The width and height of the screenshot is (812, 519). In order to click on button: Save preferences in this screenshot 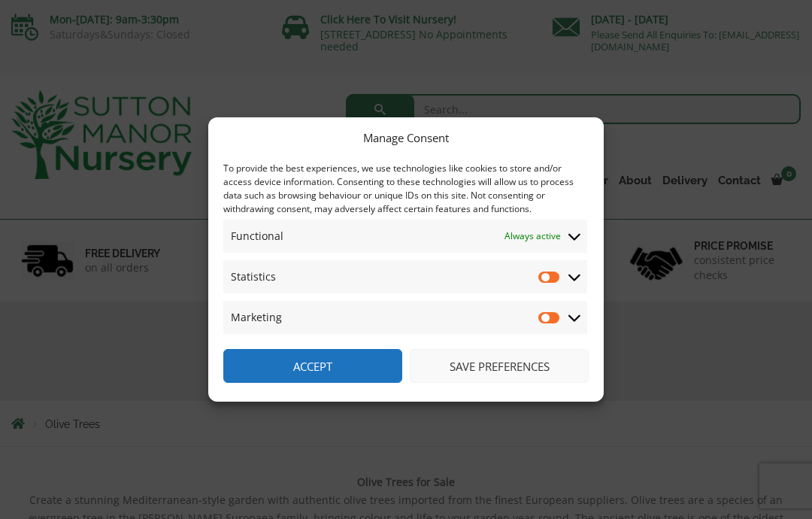, I will do `click(499, 365)`.